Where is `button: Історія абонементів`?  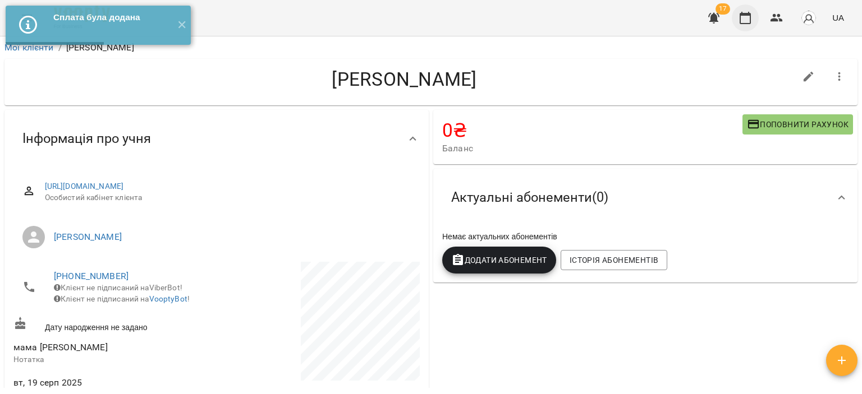 button: Історія абонементів is located at coordinates (614, 260).